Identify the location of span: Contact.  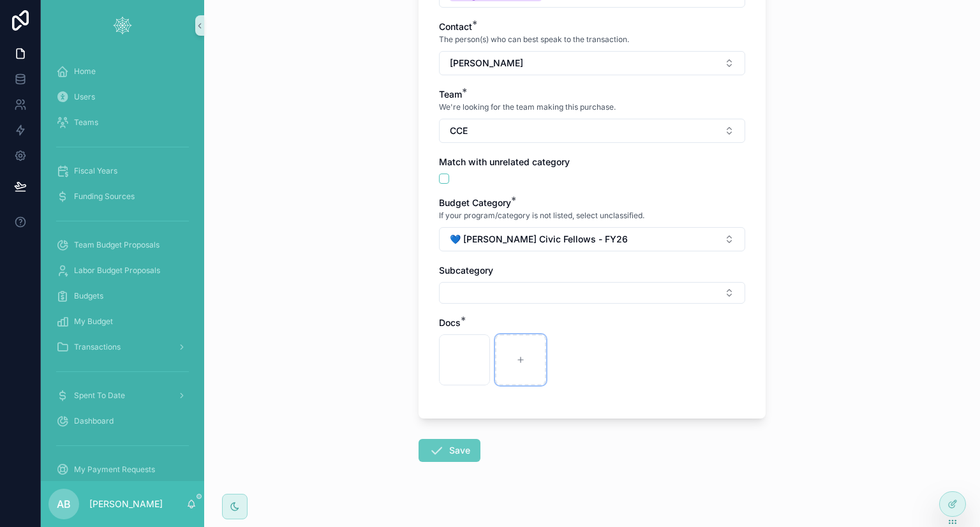
(456, 26).